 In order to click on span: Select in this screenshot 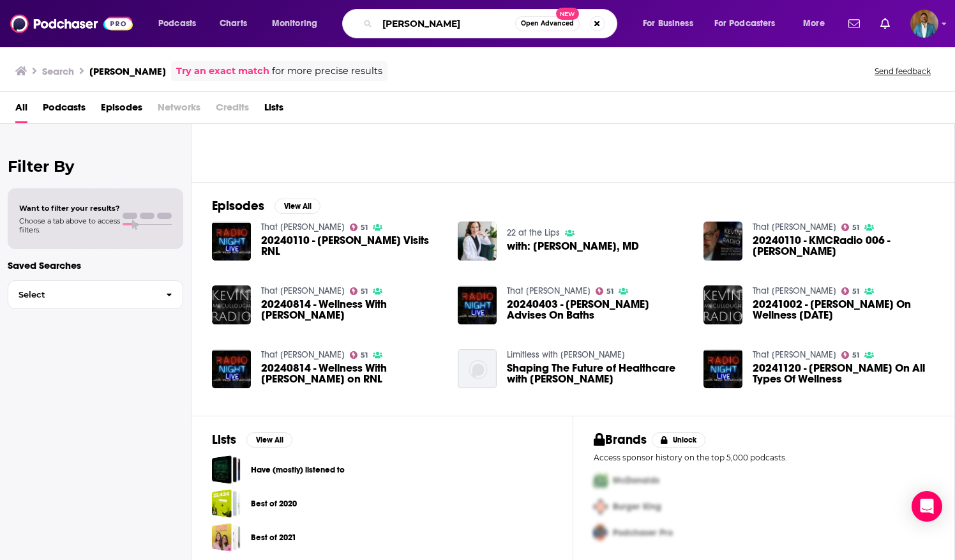, I will do `click(82, 294)`.